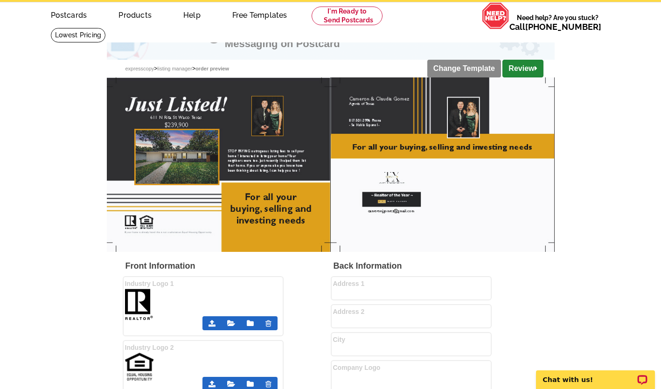 The width and height of the screenshot is (661, 389). What do you see at coordinates (135, 14) in the screenshot?
I see `a: Products` at bounding box center [135, 14].